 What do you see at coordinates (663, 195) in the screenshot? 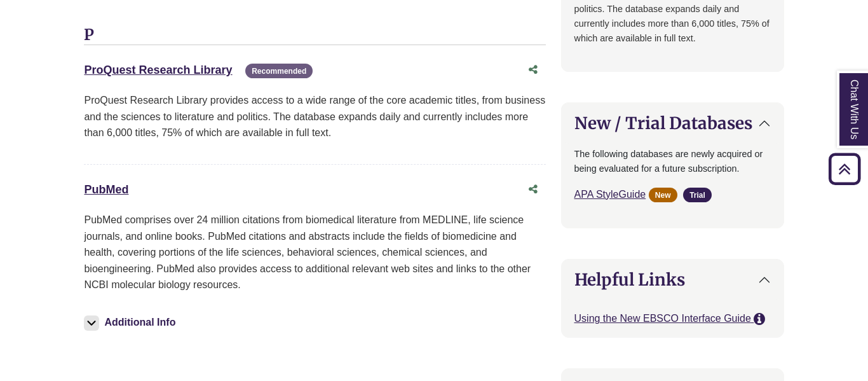
I see `span: New` at bounding box center [663, 195].